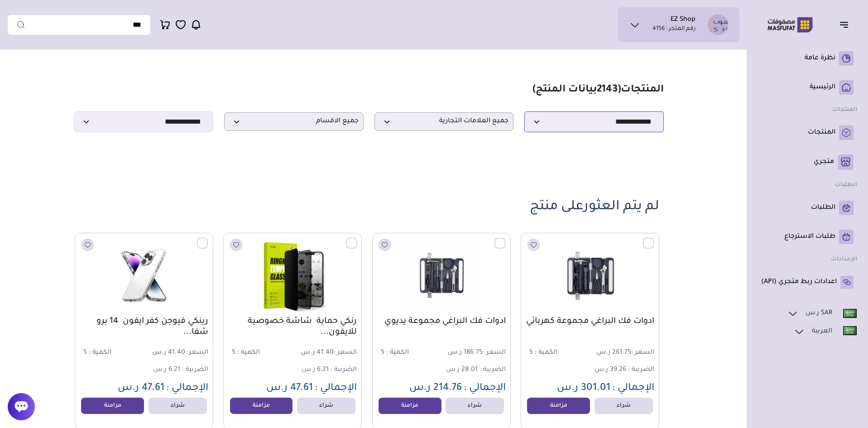 The width and height of the screenshot is (868, 428). What do you see at coordinates (850, 313) in the screenshot?
I see `img: Eng` at bounding box center [850, 313].